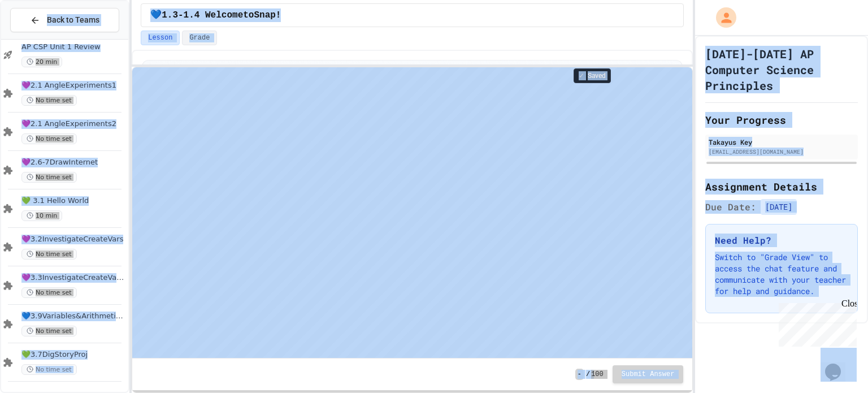  I want to click on div: Takayus Key, so click(781, 142).